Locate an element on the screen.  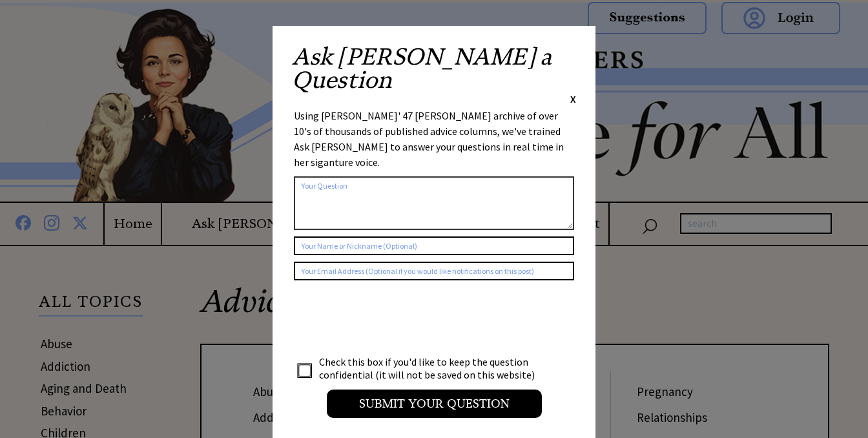
span: X is located at coordinates (573, 99).